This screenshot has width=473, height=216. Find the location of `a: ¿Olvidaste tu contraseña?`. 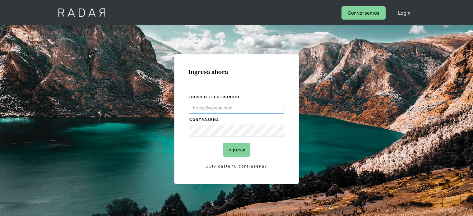

a: ¿Olvidaste tu contraseña? is located at coordinates (237, 167).